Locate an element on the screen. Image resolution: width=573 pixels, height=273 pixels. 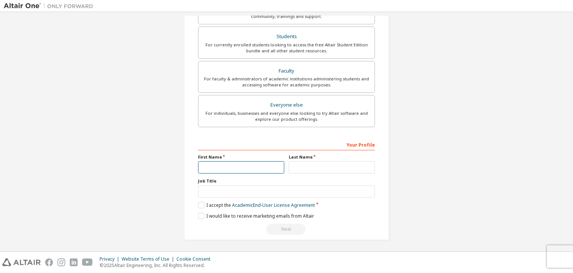
div: Cookie Consent is located at coordinates (196, 259).